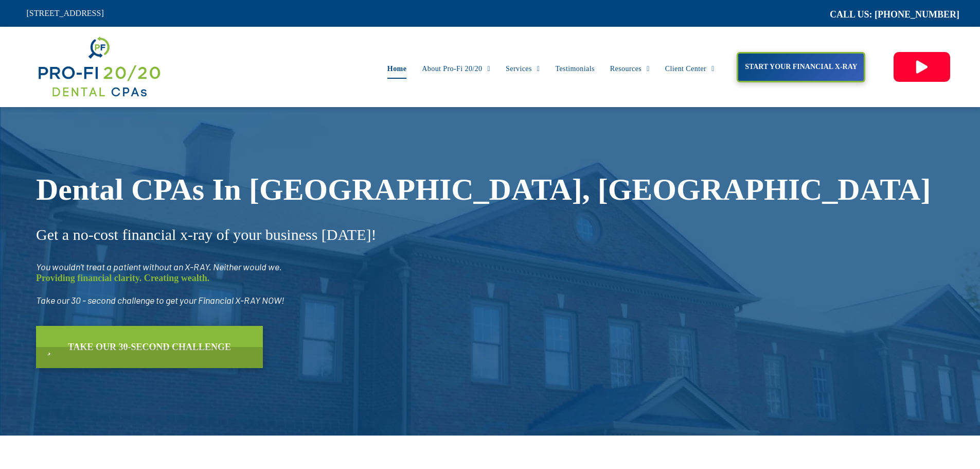  What do you see at coordinates (690, 69) in the screenshot?
I see `a: Client Center` at bounding box center [690, 69].